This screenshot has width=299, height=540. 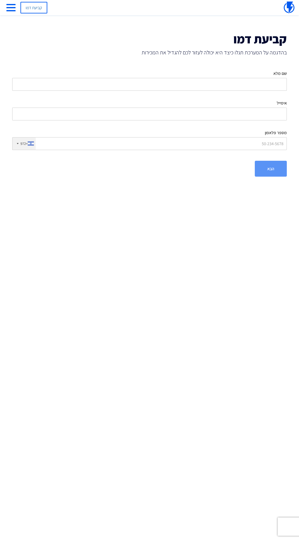 I want to click on div: Israel (‫ישראל‬‎): +972, so click(x=24, y=144).